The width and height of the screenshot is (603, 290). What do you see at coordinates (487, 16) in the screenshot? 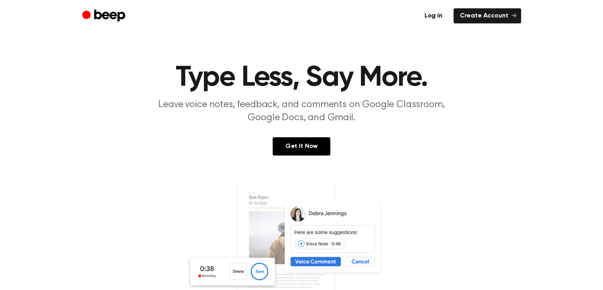
I see `a: Create Account` at bounding box center [487, 16].